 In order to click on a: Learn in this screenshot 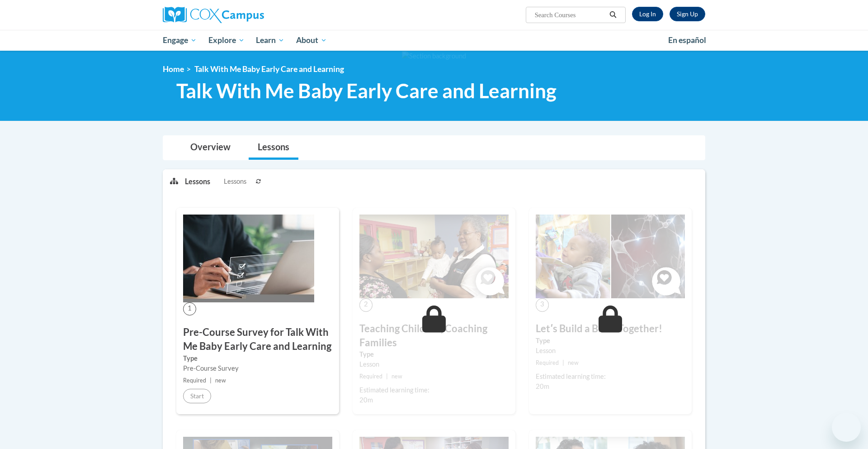, I will do `click(270, 41)`.